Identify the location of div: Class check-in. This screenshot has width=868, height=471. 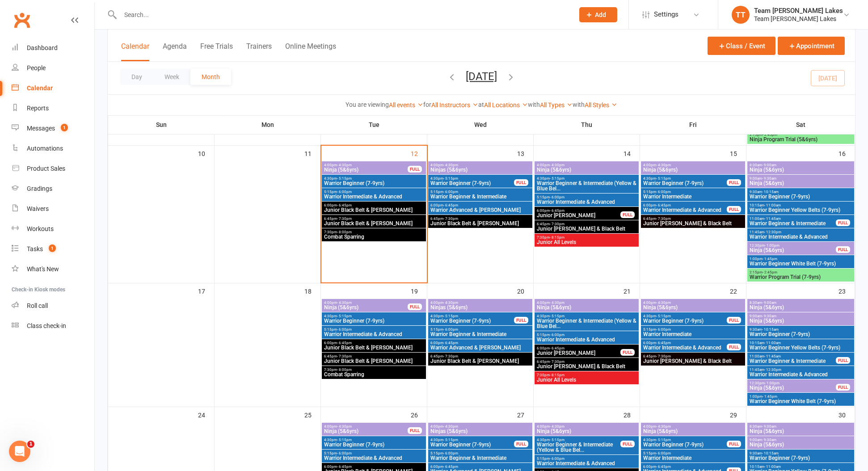
(47, 326).